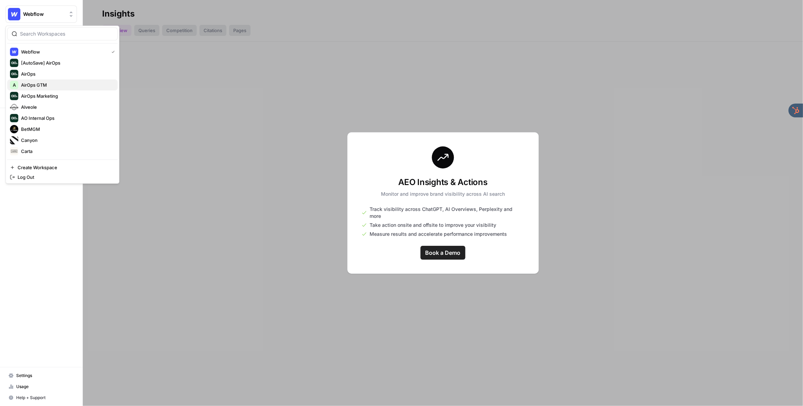  Describe the element at coordinates (14, 74) in the screenshot. I see `img: AirOps Logo` at that location.